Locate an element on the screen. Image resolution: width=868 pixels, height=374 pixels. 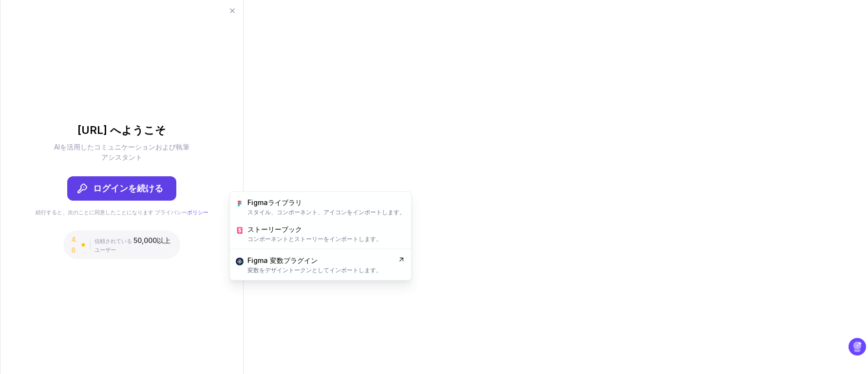
font: コンポーネントとストーリーをインポートします。 is located at coordinates (315, 238).